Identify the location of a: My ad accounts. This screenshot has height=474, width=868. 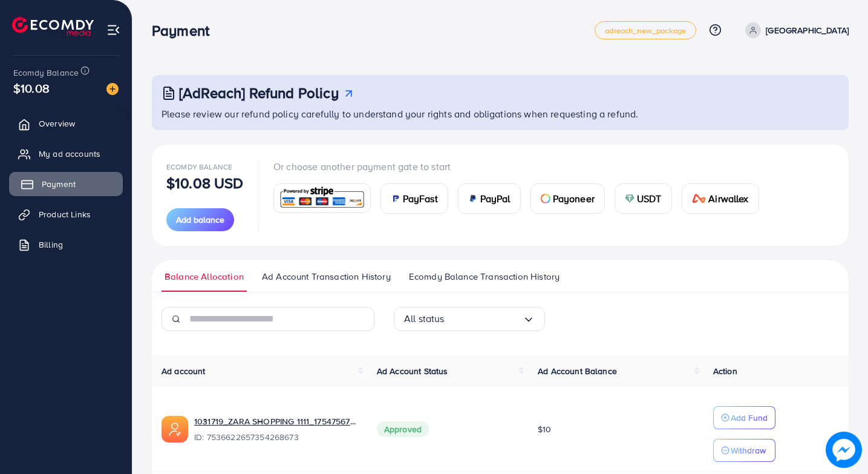
(66, 153).